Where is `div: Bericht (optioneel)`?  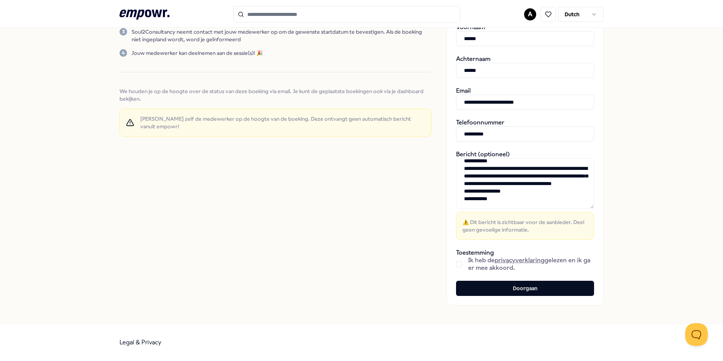 div: Bericht (optioneel) is located at coordinates (525, 195).